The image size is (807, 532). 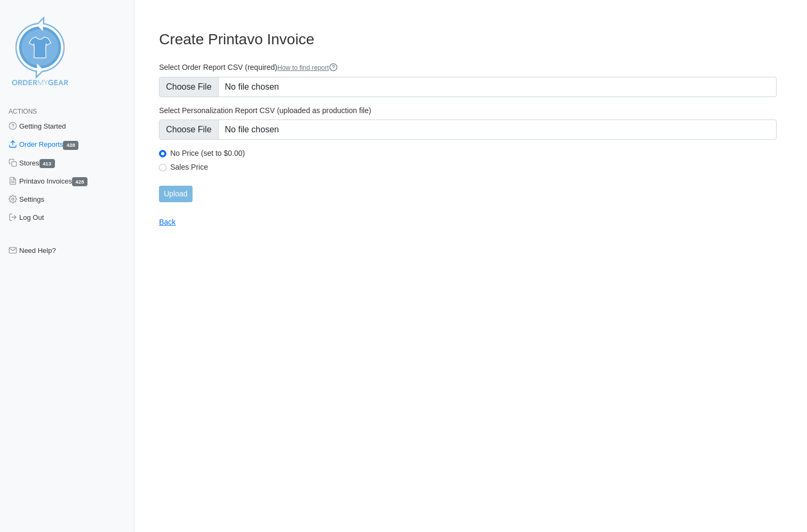 What do you see at coordinates (167, 222) in the screenshot?
I see `a: Back` at bounding box center [167, 222].